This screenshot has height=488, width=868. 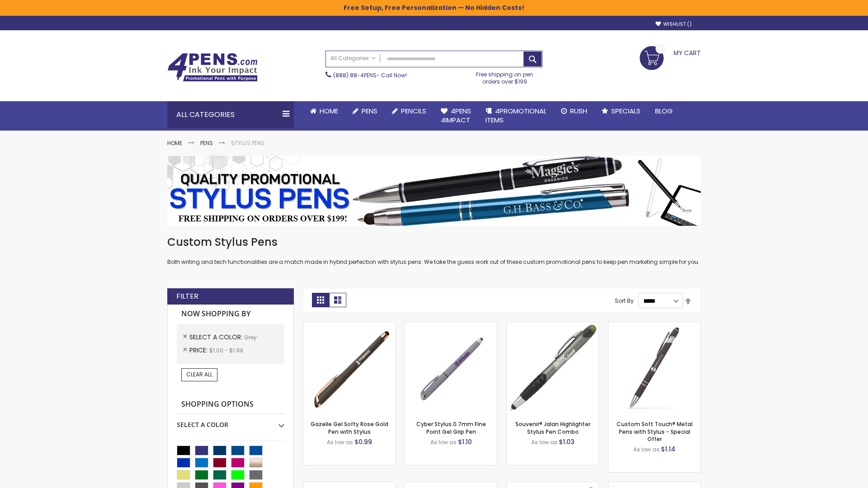 What do you see at coordinates (370, 75) in the screenshot?
I see `span: - Call Now!` at bounding box center [370, 75].